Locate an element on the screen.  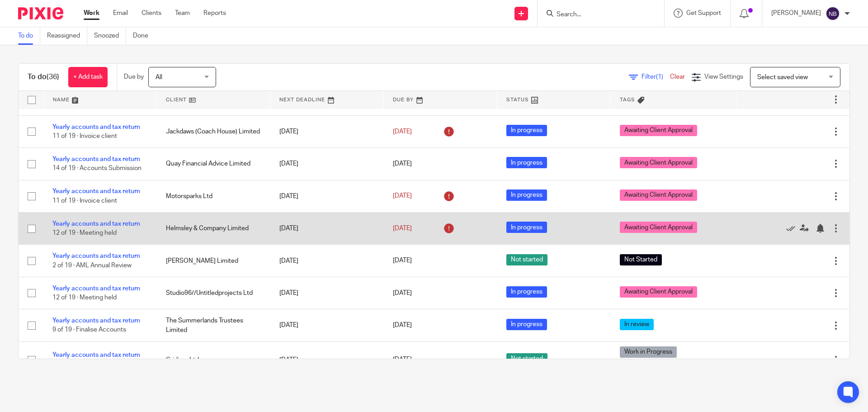
a: + Add task is located at coordinates (88, 77).